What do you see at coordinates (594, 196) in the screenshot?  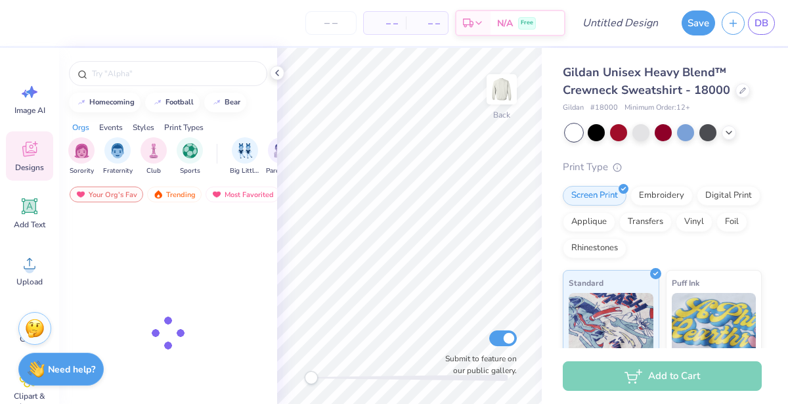 I see `div: Screen Print` at bounding box center [594, 196].